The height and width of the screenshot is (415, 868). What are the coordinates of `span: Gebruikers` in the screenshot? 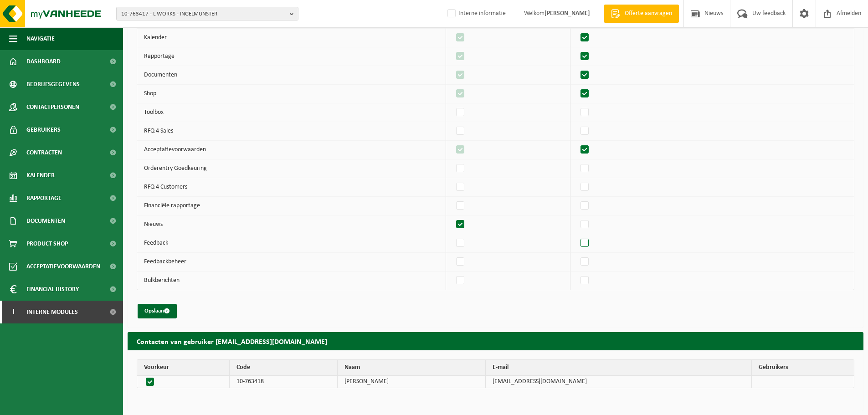 It's located at (44, 130).